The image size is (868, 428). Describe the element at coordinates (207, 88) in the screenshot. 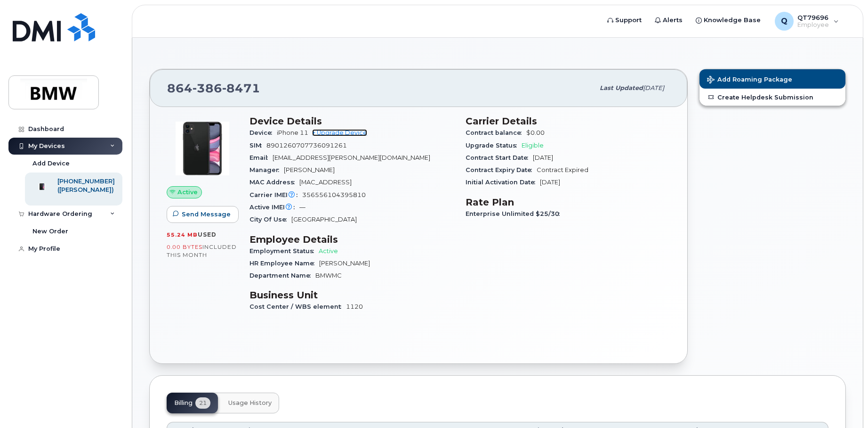

I see `span: 386` at that location.